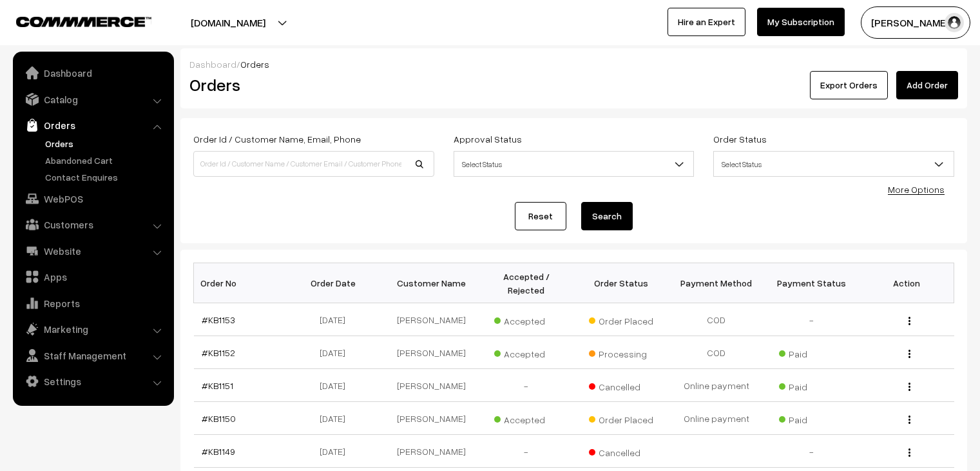 This screenshot has height=471, width=980. What do you see at coordinates (255, 64) in the screenshot?
I see `span: Orders` at bounding box center [255, 64].